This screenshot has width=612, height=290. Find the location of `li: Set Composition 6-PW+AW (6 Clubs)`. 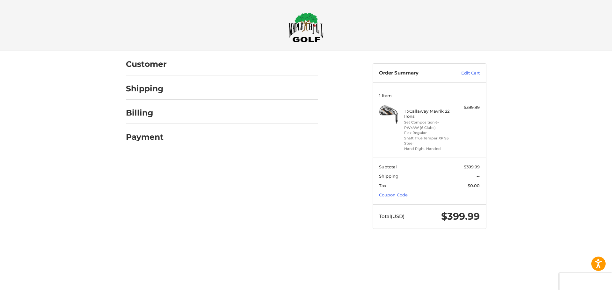

li: Set Composition 6-PW+AW (6 Clubs) is located at coordinates (429, 125).